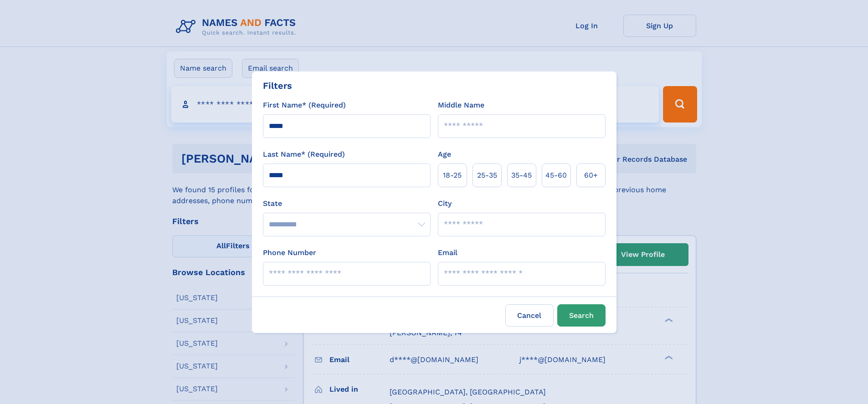 The image size is (868, 404). What do you see at coordinates (521, 176) in the screenshot?
I see `span: 35‑45` at bounding box center [521, 176].